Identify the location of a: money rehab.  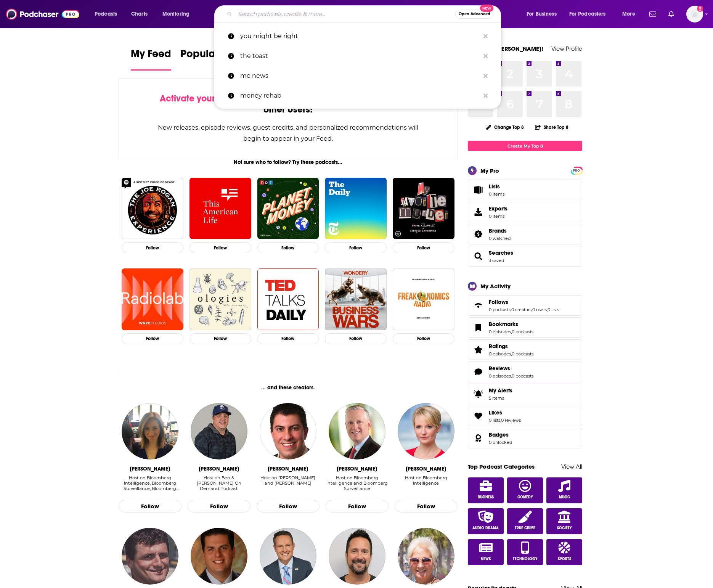
(357, 96).